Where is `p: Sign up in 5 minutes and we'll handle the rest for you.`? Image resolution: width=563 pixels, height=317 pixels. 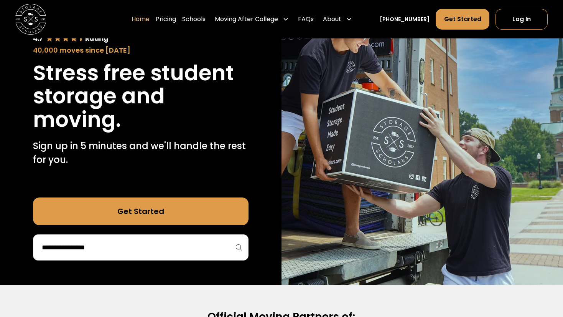
p: Sign up in 5 minutes and we'll handle the rest for you. is located at coordinates (140, 153).